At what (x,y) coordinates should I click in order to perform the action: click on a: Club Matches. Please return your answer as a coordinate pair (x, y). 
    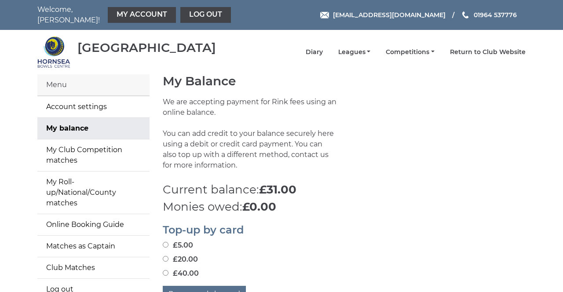
    Looking at the image, I should click on (93, 268).